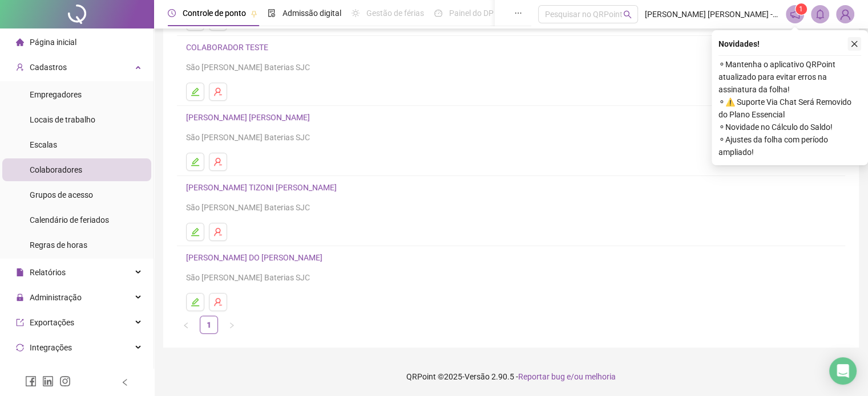  I want to click on li: 1, so click(209, 325).